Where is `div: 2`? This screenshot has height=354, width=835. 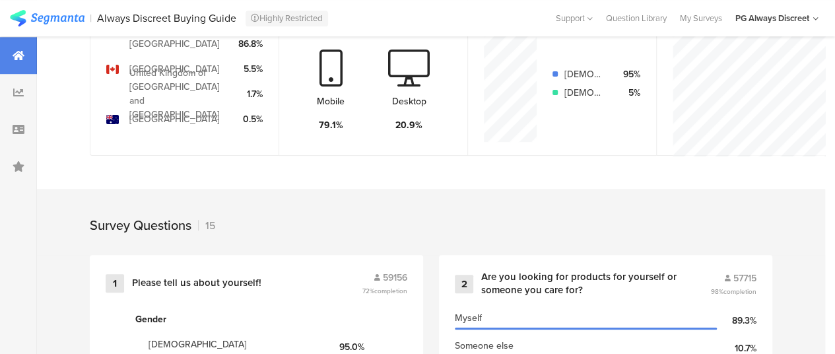 div: 2 is located at coordinates (464, 284).